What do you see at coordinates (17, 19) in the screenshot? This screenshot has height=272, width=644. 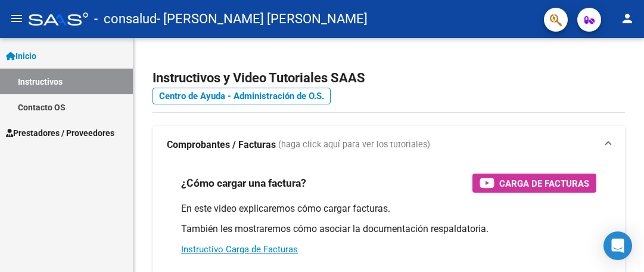 I see `mat-icon: menu` at bounding box center [17, 19].